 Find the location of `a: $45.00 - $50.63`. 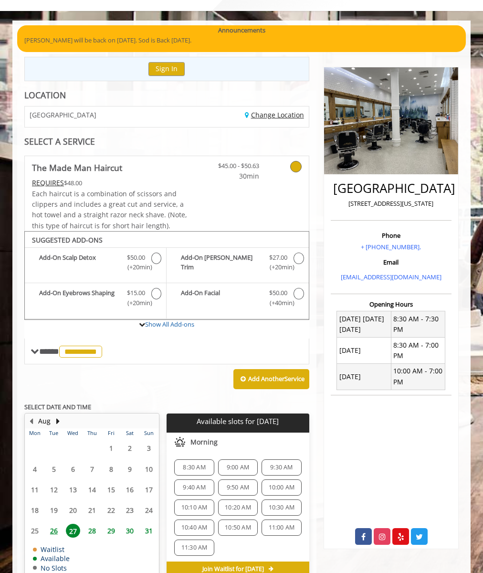

a: $45.00 - $50.63 is located at coordinates (236, 168).